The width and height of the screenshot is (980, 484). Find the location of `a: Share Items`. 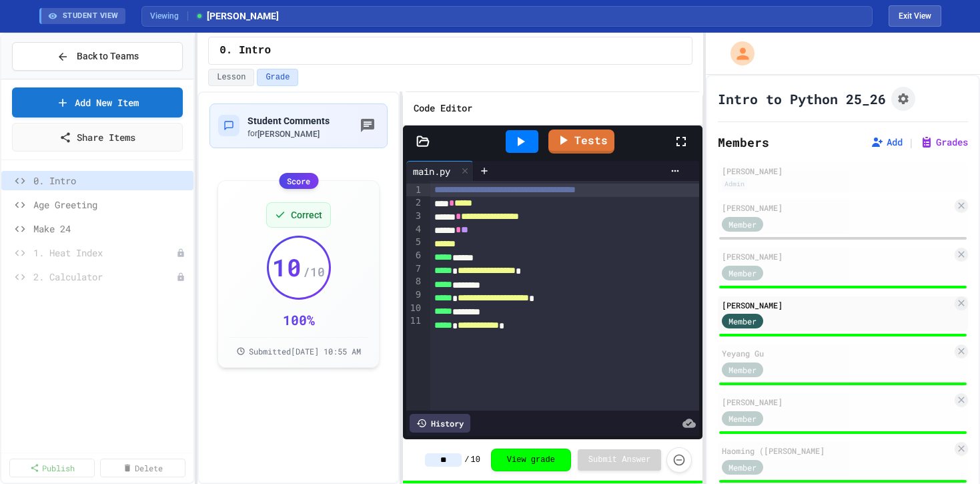

a: Share Items is located at coordinates (98, 137).